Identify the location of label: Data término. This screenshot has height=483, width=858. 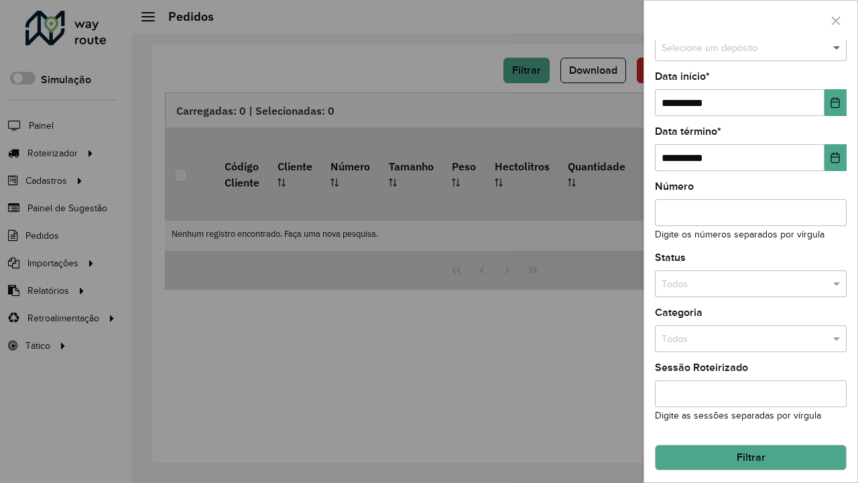
(688, 131).